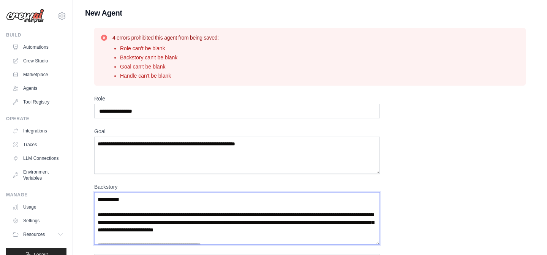 This screenshot has width=547, height=255. Describe the element at coordinates (36, 195) in the screenshot. I see `div: Manage` at that location.